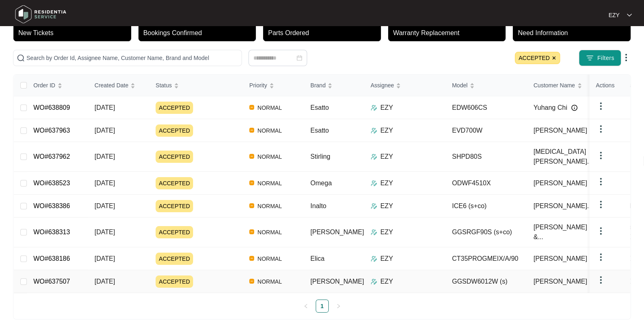  What do you see at coordinates (339, 306) in the screenshot?
I see `button: right` at bounding box center [339, 306].